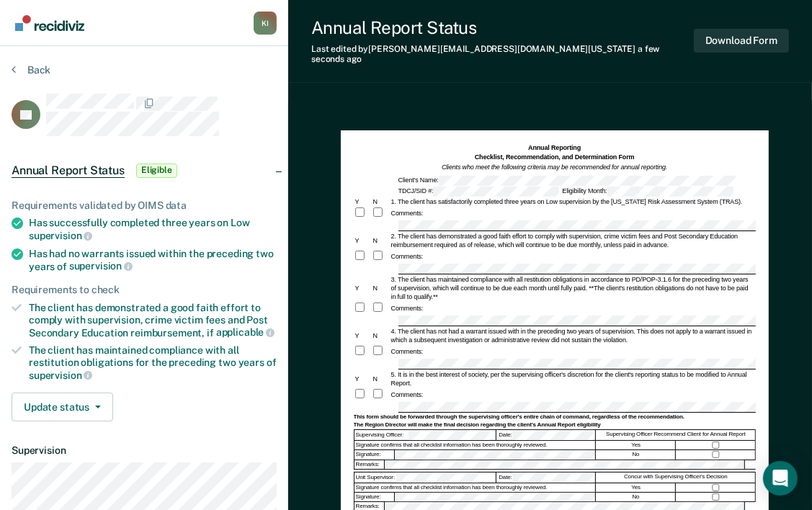  I want to click on div: Requirements to check, so click(144, 290).